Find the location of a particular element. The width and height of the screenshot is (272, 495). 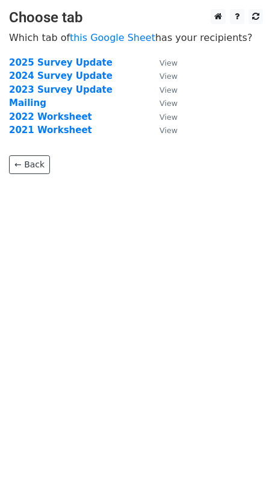

a: 2021 Worksheet is located at coordinates (51, 130).